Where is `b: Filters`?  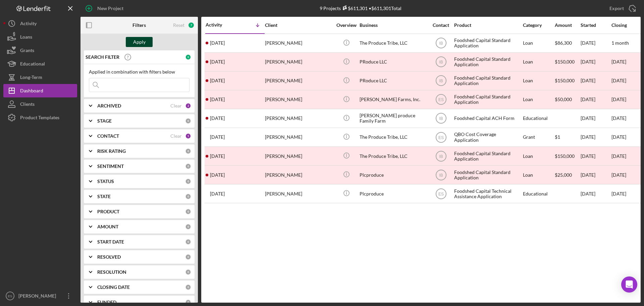 b: Filters is located at coordinates (139, 25).